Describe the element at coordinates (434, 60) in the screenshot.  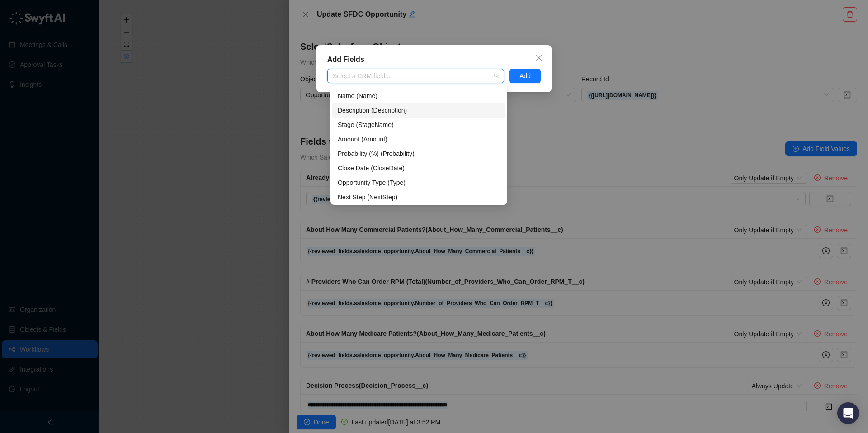
I see `div: Add Fields` at that location.